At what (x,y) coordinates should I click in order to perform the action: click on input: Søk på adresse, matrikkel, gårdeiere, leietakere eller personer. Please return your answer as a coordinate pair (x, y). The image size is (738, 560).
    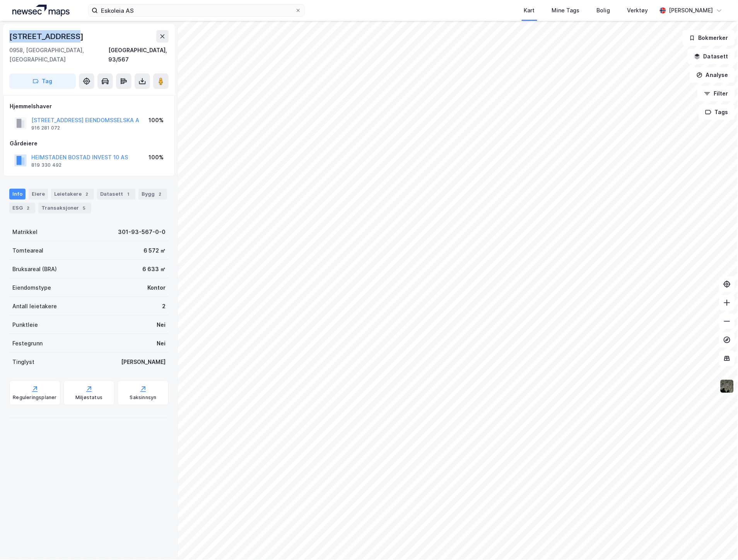
    Looking at the image, I should click on (197, 11).